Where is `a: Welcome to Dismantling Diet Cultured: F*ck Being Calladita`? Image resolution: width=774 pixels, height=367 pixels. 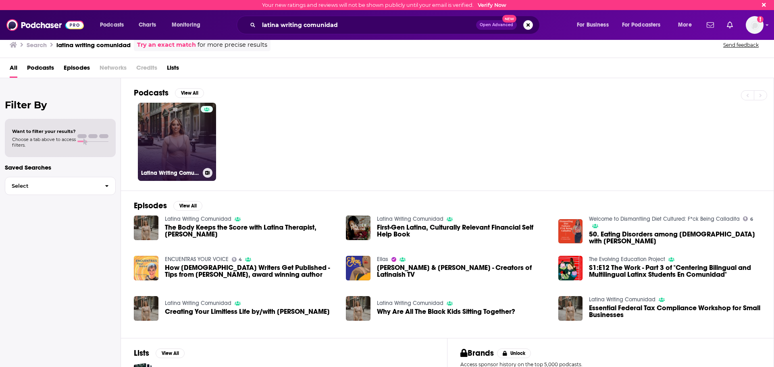
a: Welcome to Dismantling Diet Cultured: F*ck Being Calladita is located at coordinates (665, 219).